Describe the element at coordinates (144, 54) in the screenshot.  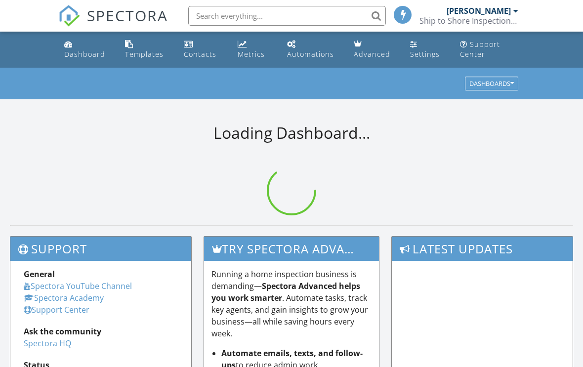
I see `div: Templates` at that location.